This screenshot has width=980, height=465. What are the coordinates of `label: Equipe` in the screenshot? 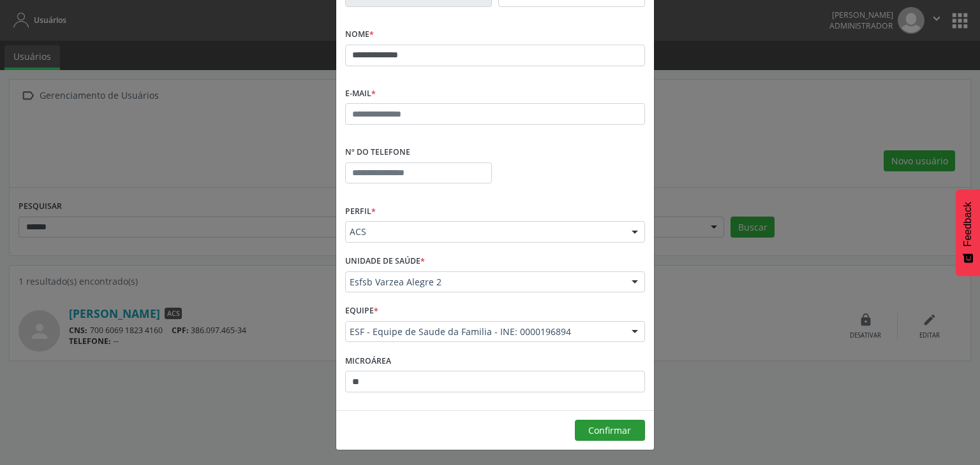 It's located at (362, 311).